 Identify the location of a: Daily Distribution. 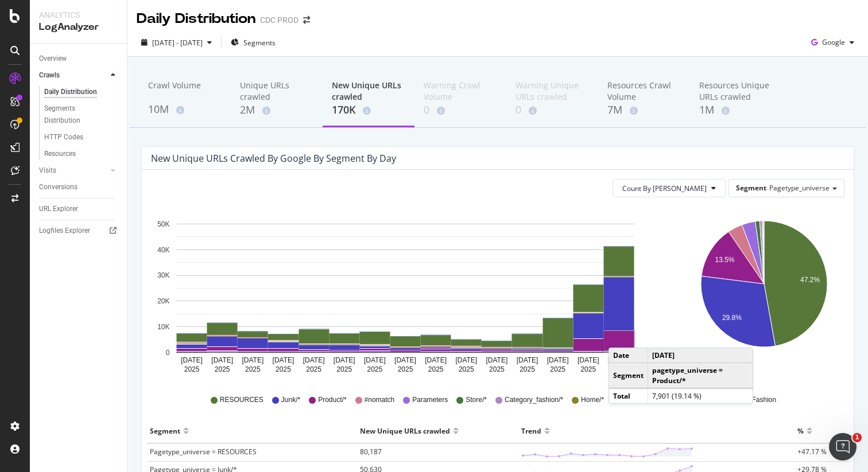
(81, 92).